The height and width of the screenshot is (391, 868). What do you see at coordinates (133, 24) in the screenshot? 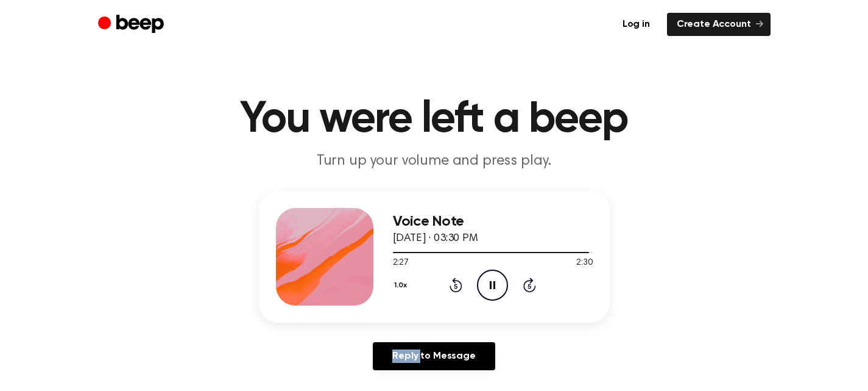
I see `a: Beep` at bounding box center [133, 24].